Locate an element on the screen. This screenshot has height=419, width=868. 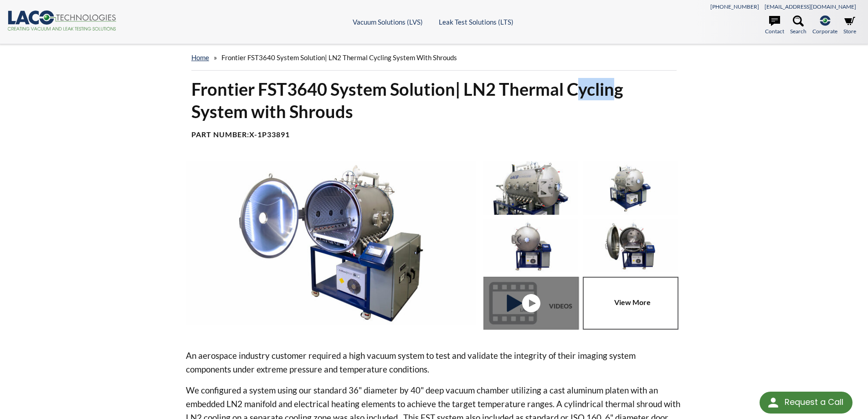
img: Thermal Cycling System (TVAC) - Front View is located at coordinates (531, 246).